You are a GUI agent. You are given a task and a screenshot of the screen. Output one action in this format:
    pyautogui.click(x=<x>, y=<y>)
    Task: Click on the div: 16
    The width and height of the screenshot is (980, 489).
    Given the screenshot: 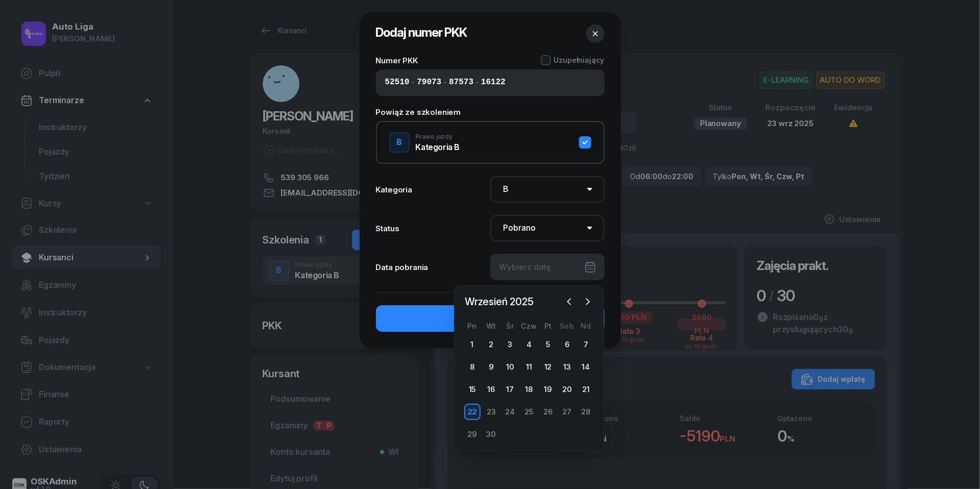 What is the action you would take?
    pyautogui.click(x=492, y=389)
    